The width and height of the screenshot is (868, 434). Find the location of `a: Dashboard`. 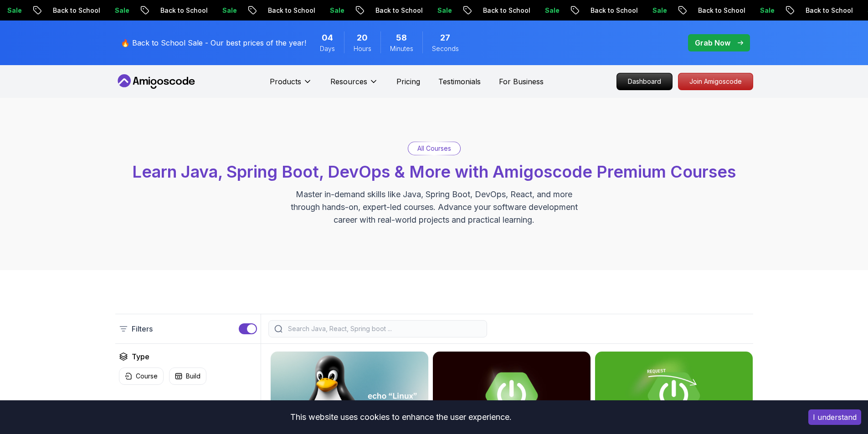

a: Dashboard is located at coordinates (644, 82).